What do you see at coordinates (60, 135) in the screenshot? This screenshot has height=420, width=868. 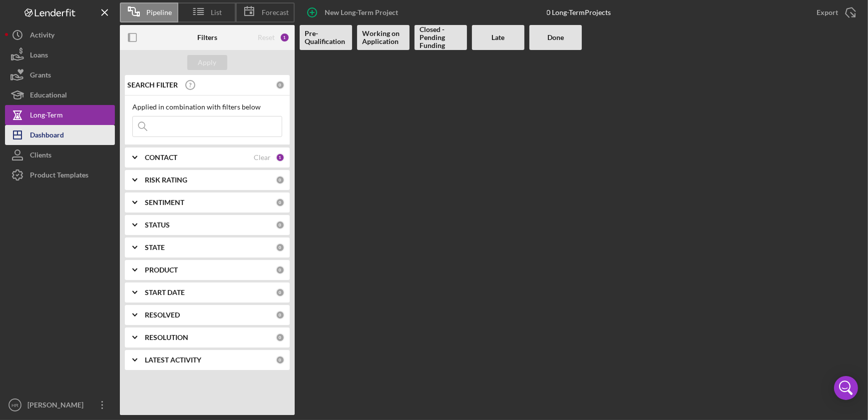 I see `button: Dashboard` at bounding box center [60, 135].